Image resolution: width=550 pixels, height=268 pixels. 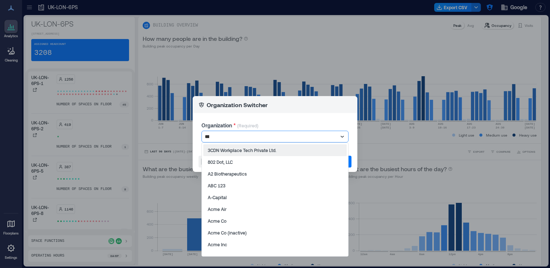 I want to click on p: Acme Co, so click(x=217, y=221).